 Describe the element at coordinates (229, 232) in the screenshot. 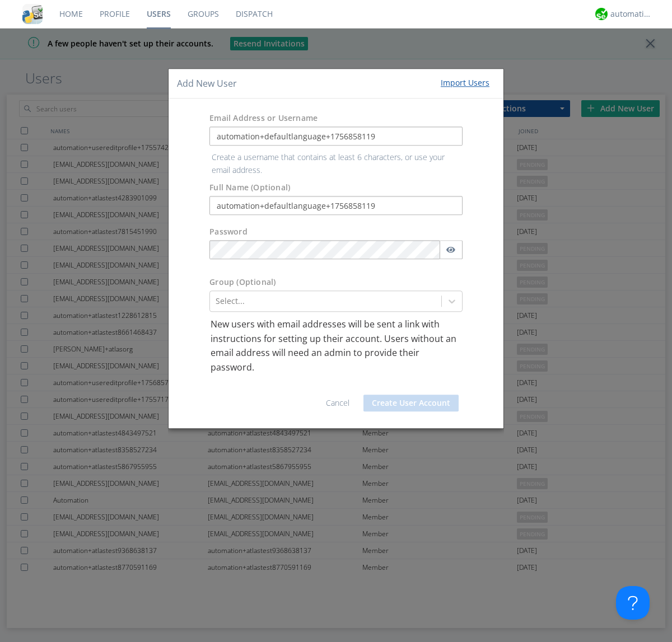

I see `label: Password` at that location.